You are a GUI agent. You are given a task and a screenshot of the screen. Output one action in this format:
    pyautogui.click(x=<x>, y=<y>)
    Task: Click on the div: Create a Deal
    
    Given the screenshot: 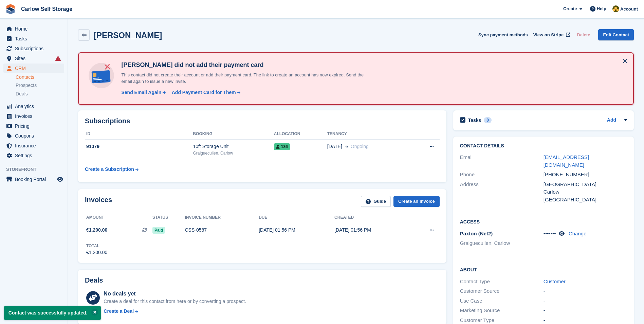 What is the action you would take?
    pyautogui.click(x=118, y=311)
    